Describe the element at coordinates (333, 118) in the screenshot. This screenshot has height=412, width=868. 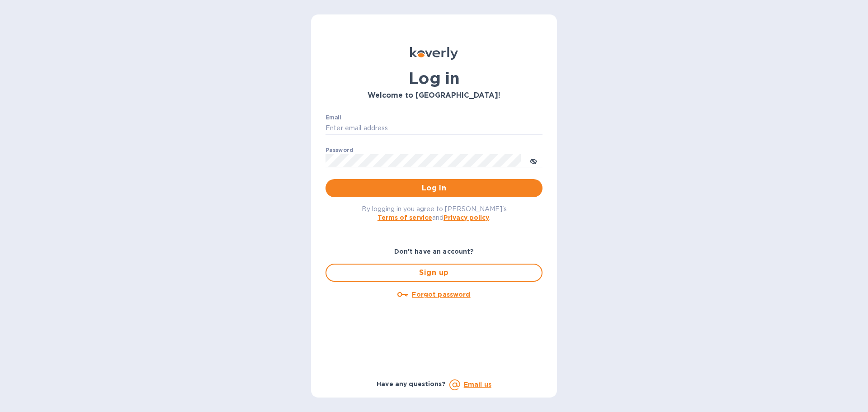
I see `label: Email` at that location.